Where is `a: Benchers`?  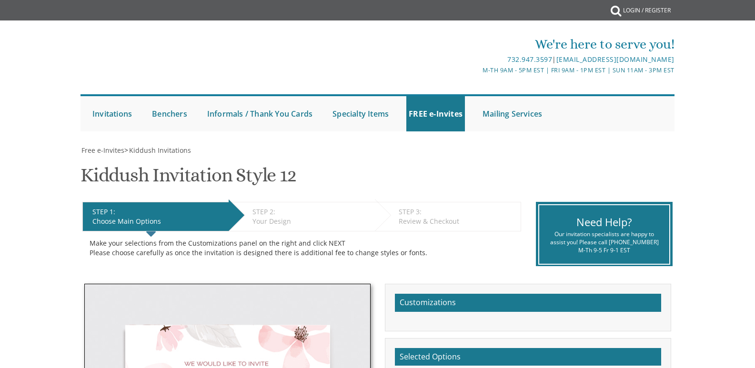 a: Benchers is located at coordinates (170, 114).